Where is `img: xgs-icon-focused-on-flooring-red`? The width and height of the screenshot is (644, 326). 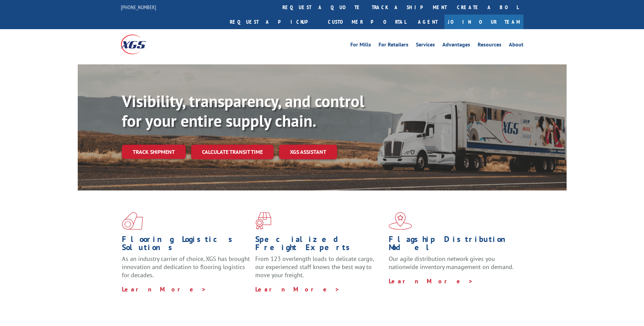 img: xgs-icon-focused-on-flooring-red is located at coordinates (263, 221).